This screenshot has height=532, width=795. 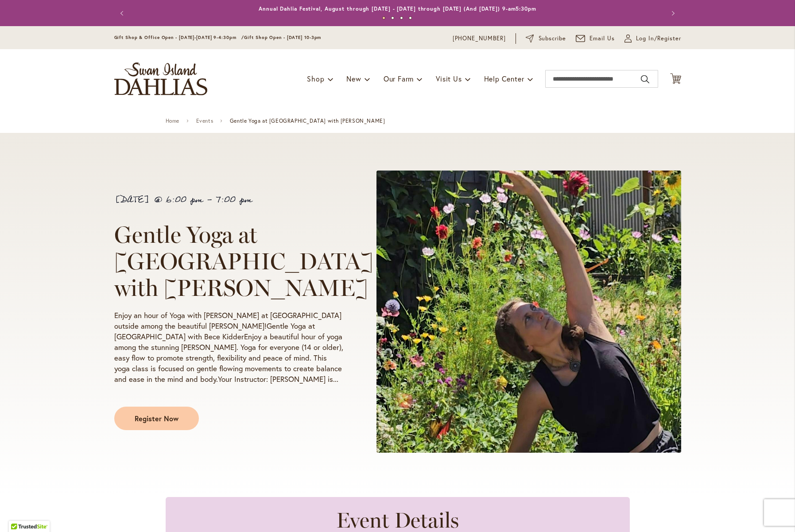 I want to click on button: Previous, so click(x=123, y=14).